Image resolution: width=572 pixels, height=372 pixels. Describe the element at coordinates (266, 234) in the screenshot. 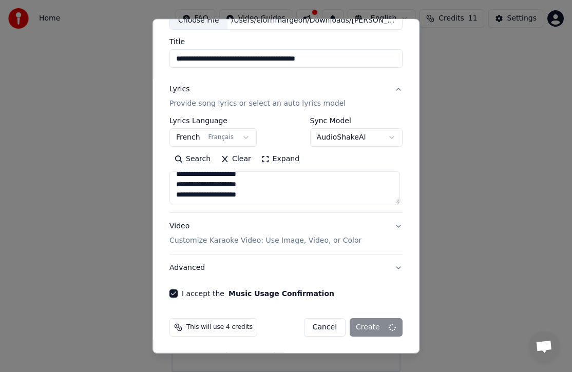

I see `div: Video` at that location.